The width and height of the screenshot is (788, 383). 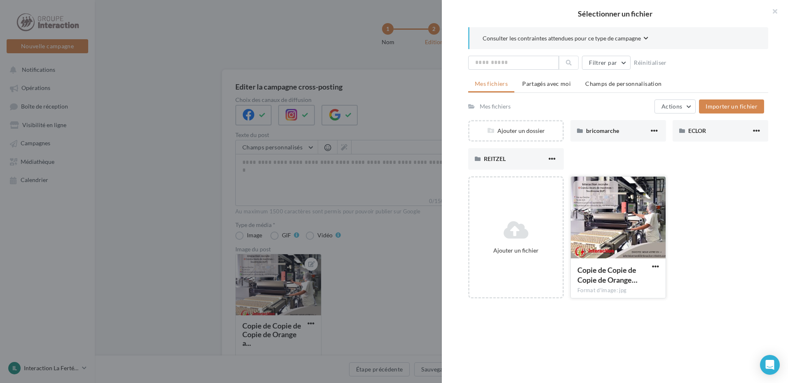 What do you see at coordinates (615, 14) in the screenshot?
I see `h2: Sélectionner un fichier` at bounding box center [615, 14].